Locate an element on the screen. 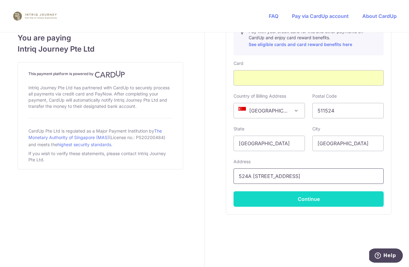 The image size is (409, 267). a: Pay via CardUp account is located at coordinates (321, 16).